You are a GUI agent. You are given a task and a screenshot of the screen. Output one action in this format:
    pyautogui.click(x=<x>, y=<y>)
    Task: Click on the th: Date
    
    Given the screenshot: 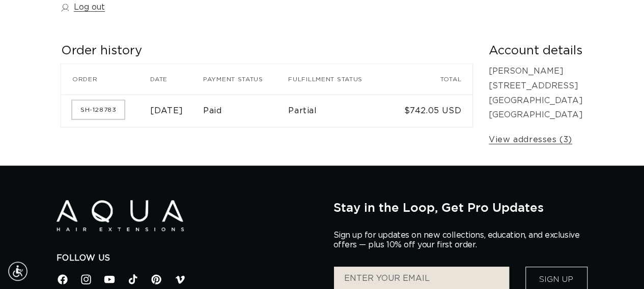 What is the action you would take?
    pyautogui.click(x=177, y=80)
    